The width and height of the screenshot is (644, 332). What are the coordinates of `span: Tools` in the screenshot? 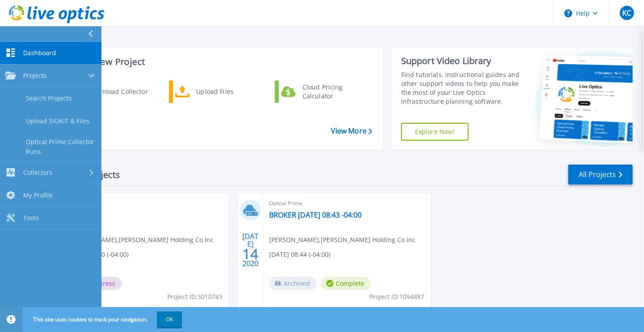 It's located at (30, 218).